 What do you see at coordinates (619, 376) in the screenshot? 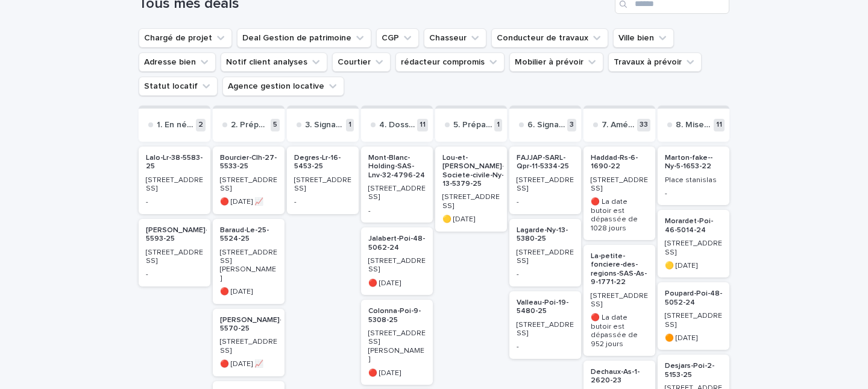
I see `p: Dechaux-As-1-2620-23` at bounding box center [619, 376].